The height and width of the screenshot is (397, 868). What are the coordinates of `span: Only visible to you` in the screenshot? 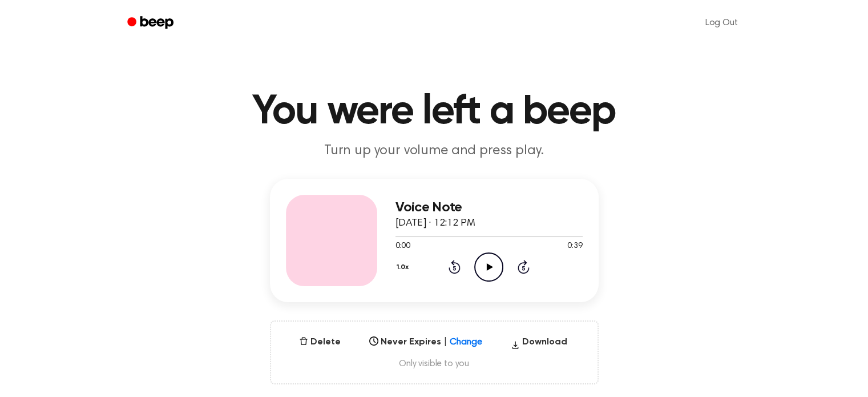 It's located at (434, 364).